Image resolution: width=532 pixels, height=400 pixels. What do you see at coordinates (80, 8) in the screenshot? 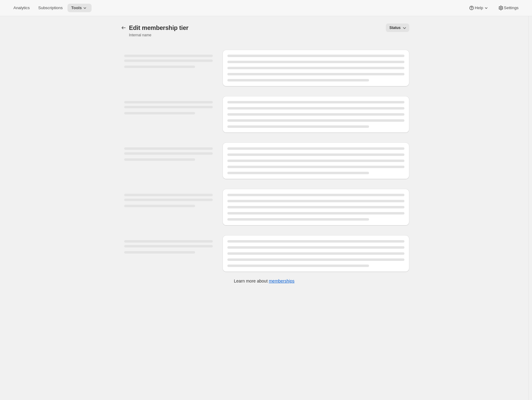
I see `button: Tools` at bounding box center [80, 8].